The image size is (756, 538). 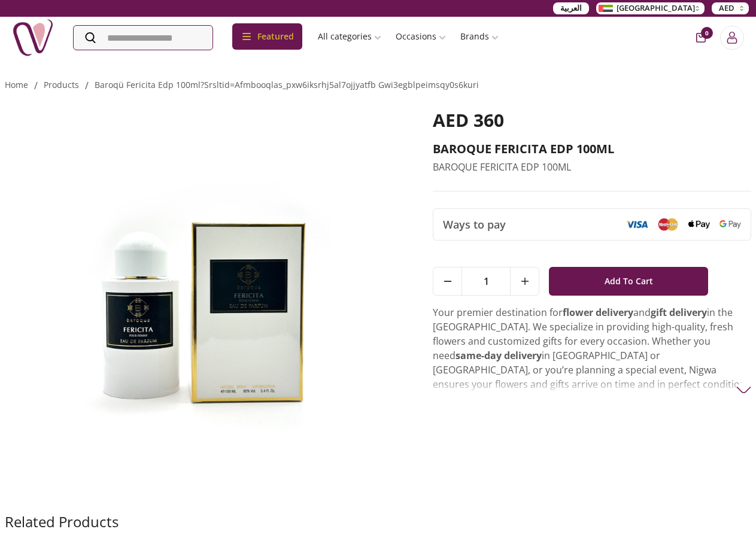 What do you see at coordinates (668, 223) in the screenshot?
I see `img: Mastercard` at bounding box center [668, 223].